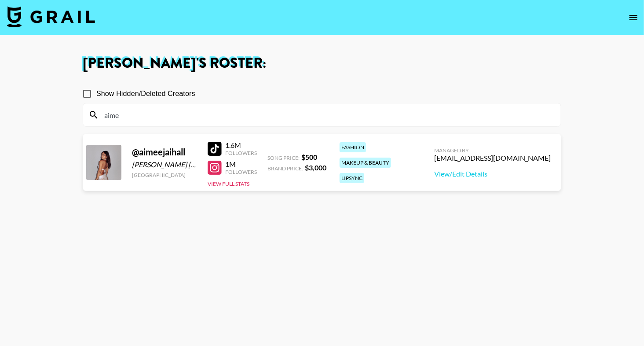 This screenshot has height=346, width=644. Describe the element at coordinates (241, 145) in the screenshot. I see `div: 1.6M` at that location.